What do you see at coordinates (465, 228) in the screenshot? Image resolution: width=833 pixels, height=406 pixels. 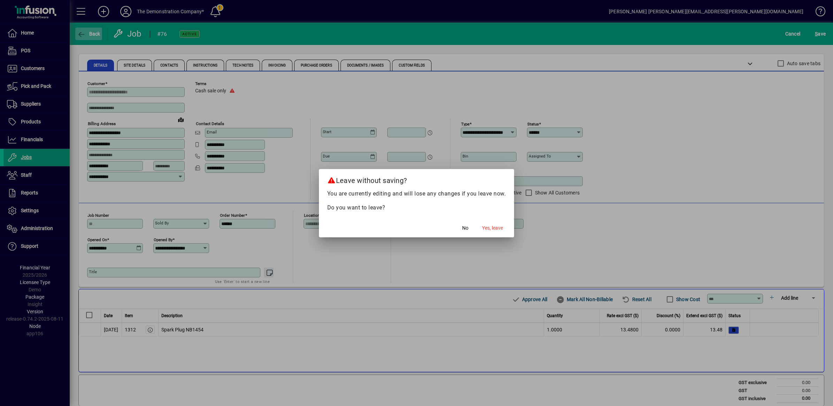 I see `button: No` at bounding box center [465, 228].